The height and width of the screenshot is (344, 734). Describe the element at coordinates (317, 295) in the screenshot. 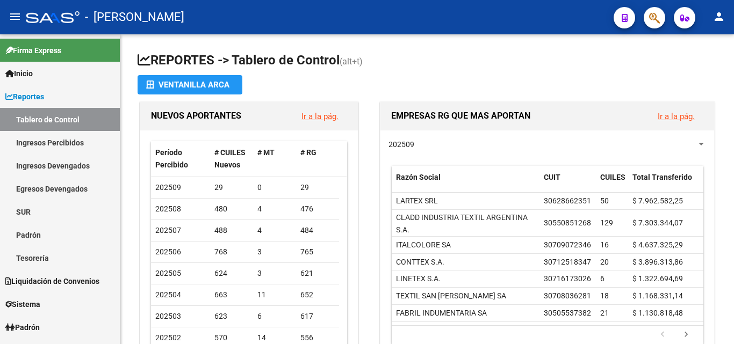

I see `div: 652` at that location.